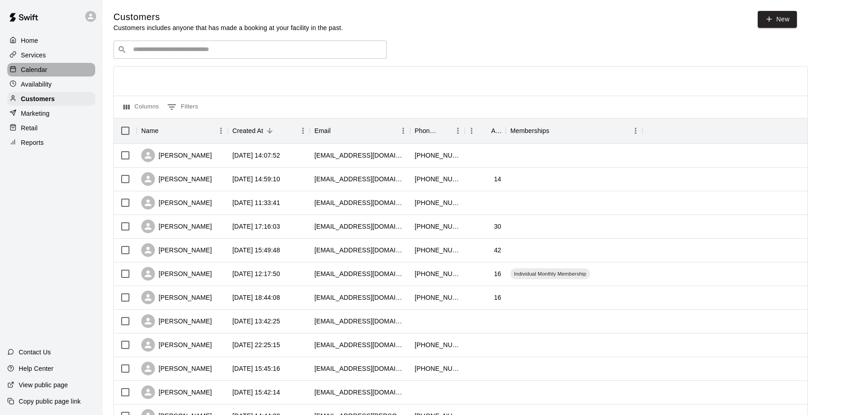 This screenshot has height=415, width=868. I want to click on a: Services, so click(51, 55).